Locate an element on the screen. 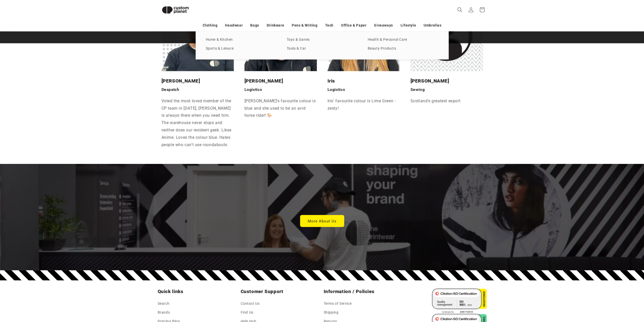 This screenshot has width=644, height=322. a: Tech is located at coordinates (329, 26).